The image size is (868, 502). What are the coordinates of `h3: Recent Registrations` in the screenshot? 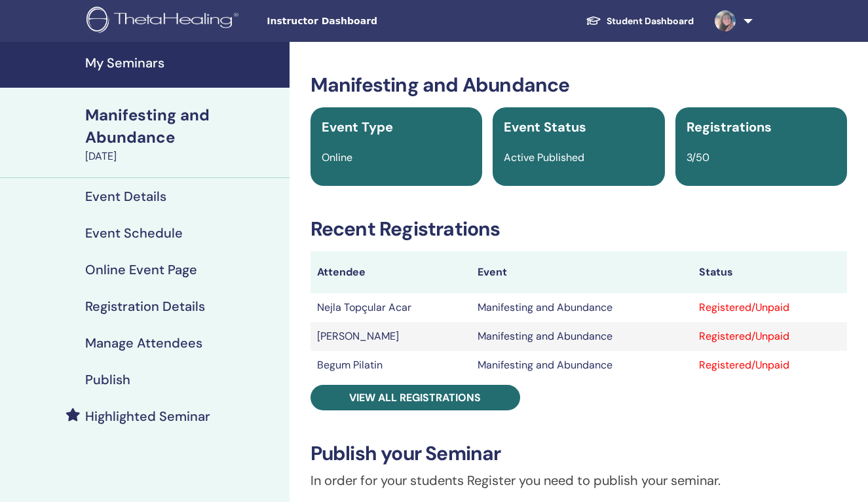 It's located at (578, 229).